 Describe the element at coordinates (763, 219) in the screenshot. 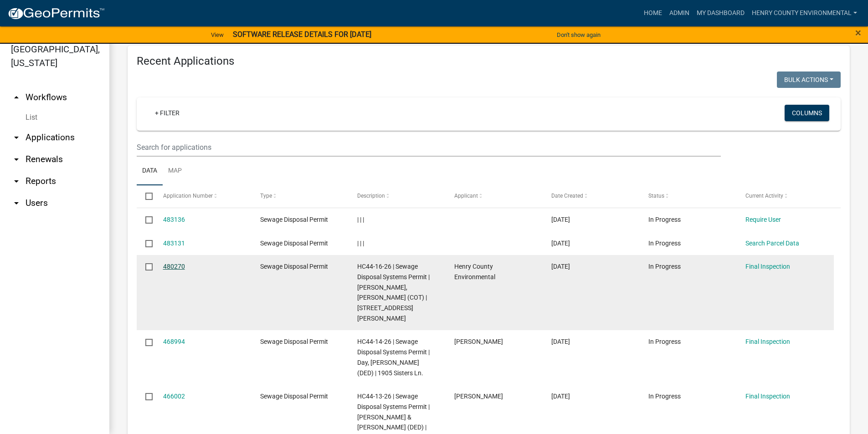

I see `a: Require User` at that location.